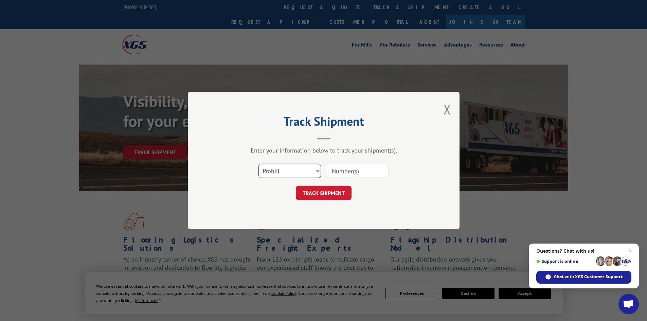 The height and width of the screenshot is (321, 647). Describe the element at coordinates (324, 123) in the screenshot. I see `h2: Track Shipment` at that location.